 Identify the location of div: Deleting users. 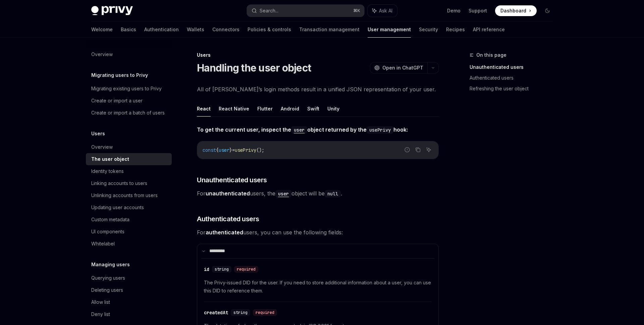
(107, 290).